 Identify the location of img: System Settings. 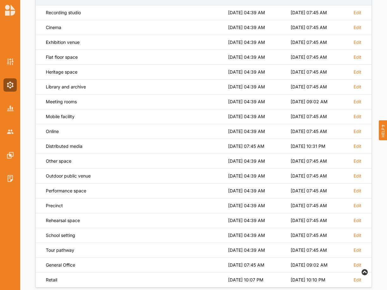
(10, 85).